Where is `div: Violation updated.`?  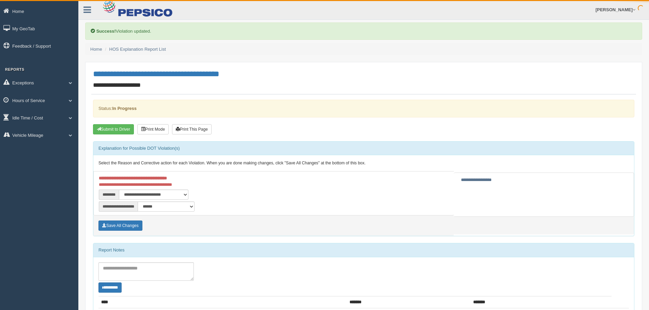 div: Violation updated. is located at coordinates (364, 31).